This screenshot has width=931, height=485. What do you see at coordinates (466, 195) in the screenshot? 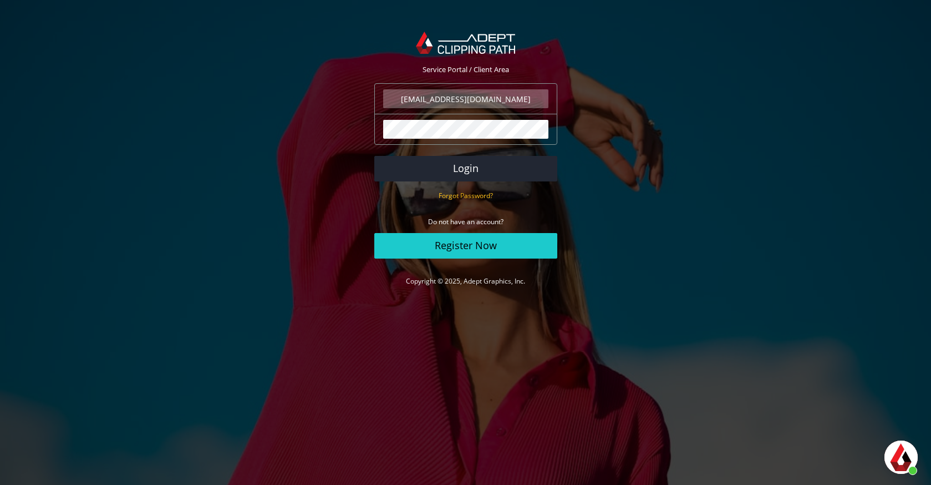
I see `a: Forgot Password?` at bounding box center [466, 195].